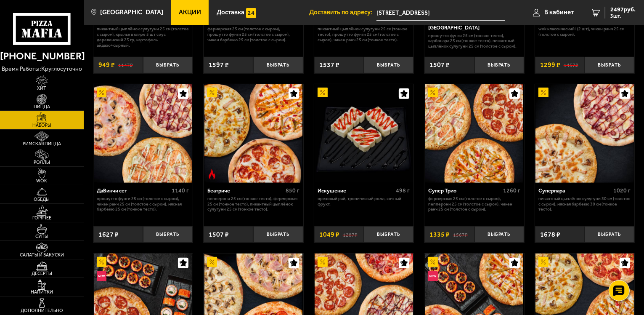 This screenshot has height=315, width=644. Describe the element at coordinates (550, 235) in the screenshot. I see `span: 1678 ₽` at that location.